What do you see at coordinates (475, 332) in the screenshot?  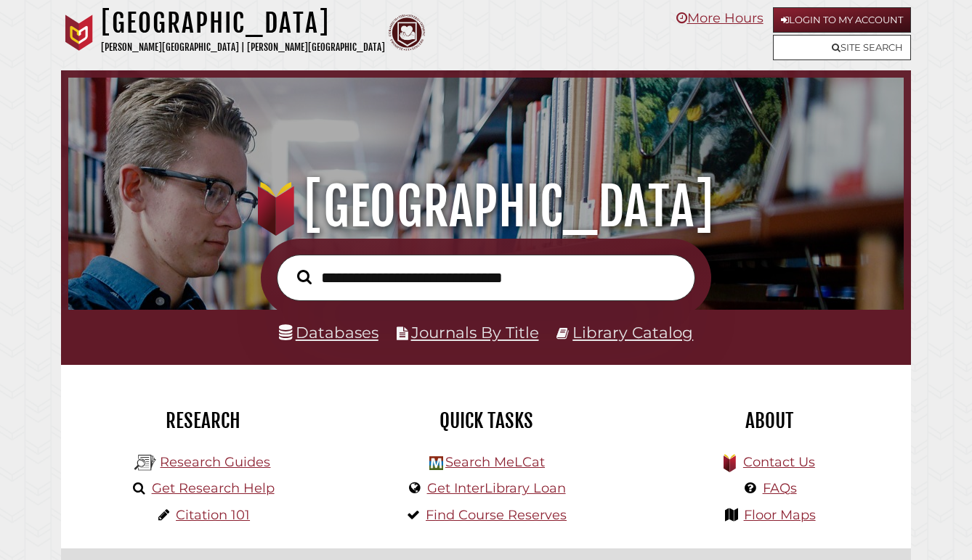 I see `a: Journals By Title` at bounding box center [475, 332].